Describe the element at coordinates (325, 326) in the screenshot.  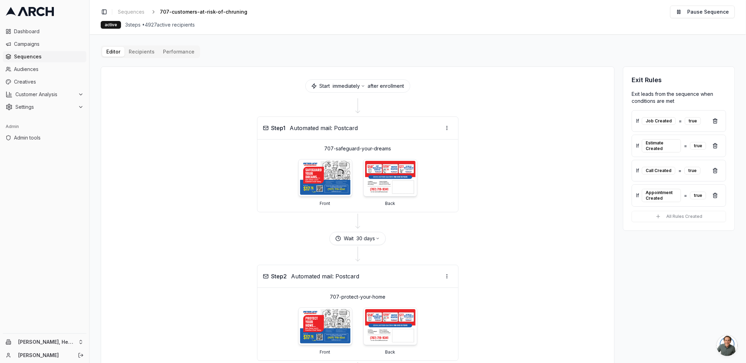
I see `img: 707-protect-your-home - Front` at that location.